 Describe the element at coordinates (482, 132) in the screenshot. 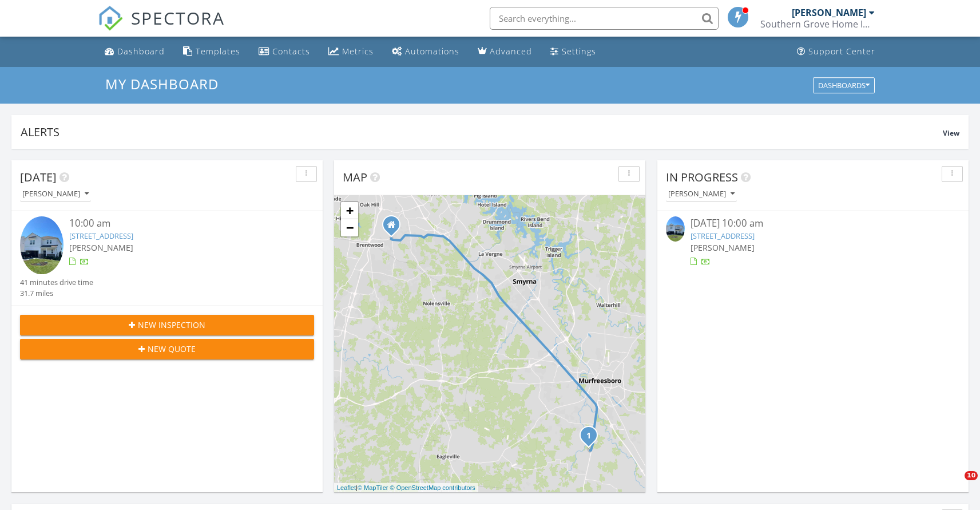

I see `div: Alerts` at that location.